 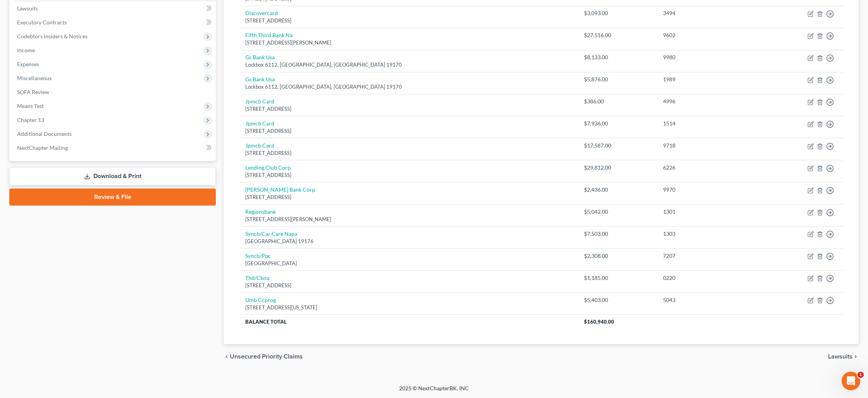 I want to click on div: $7,503.00, so click(x=617, y=234).